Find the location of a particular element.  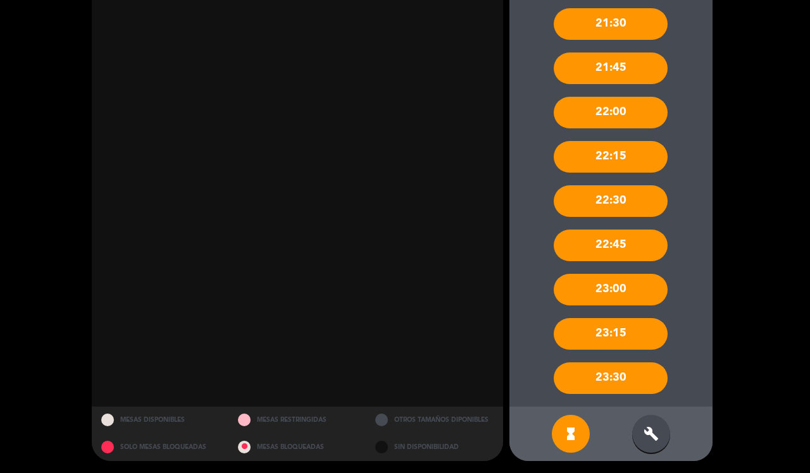

div: SOLO MESAS BLOQUEADAS is located at coordinates (160, 447).